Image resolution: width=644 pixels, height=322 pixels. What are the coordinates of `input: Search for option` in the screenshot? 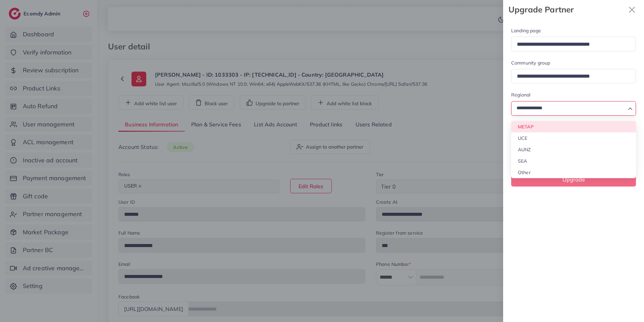 It's located at (569, 108).